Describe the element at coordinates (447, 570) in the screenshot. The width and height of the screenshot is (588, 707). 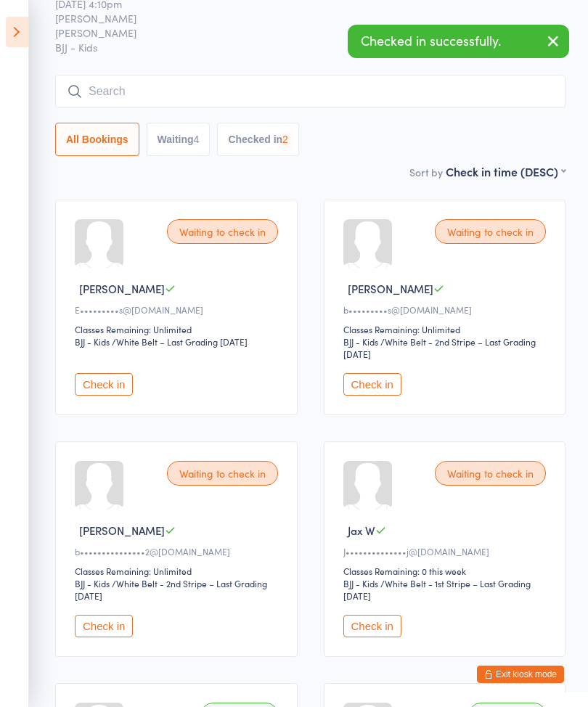
I see `div: Classes Remaining: 0 this week` at that location.